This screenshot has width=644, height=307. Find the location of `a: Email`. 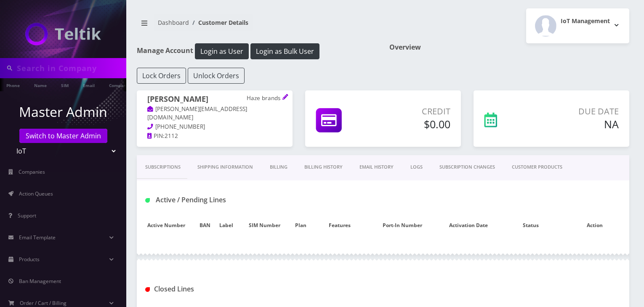

a: Email is located at coordinates (89, 84).